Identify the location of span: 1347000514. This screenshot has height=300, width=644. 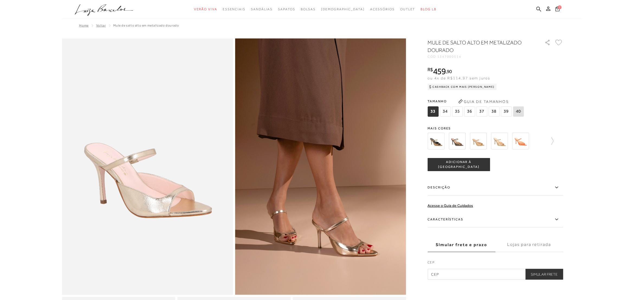
(449, 56).